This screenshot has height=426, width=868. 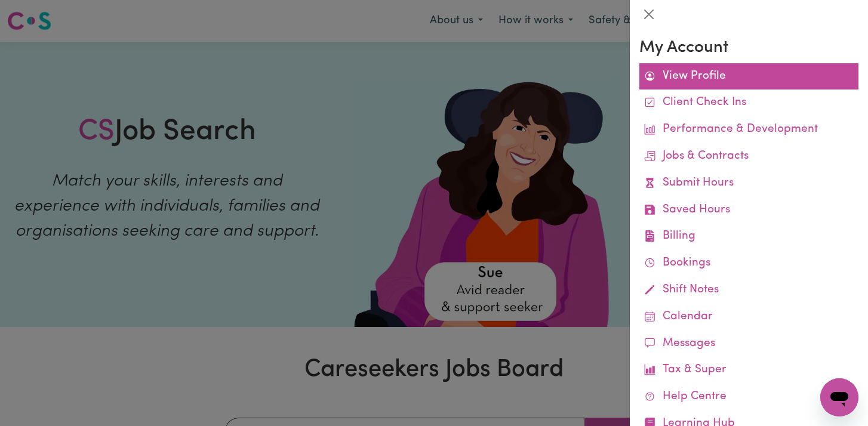 What do you see at coordinates (749, 370) in the screenshot?
I see `a: Tax & Super` at bounding box center [749, 370].